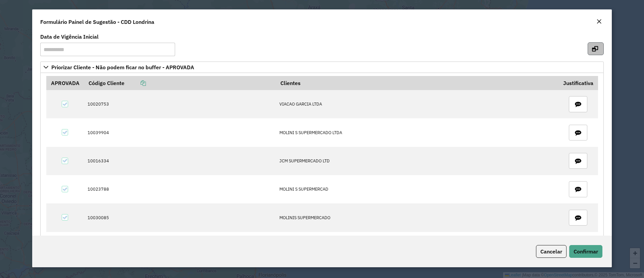 This screenshot has width=644, height=278. I want to click on span: Priorizar Cliente - Não podem ficar no buffer - APROVADA, so click(123, 67).